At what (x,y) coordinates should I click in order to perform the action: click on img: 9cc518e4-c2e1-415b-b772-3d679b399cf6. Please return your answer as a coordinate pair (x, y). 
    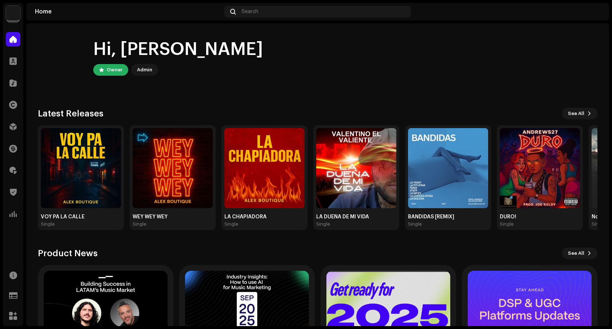
    Looking at the image, I should click on (540, 168).